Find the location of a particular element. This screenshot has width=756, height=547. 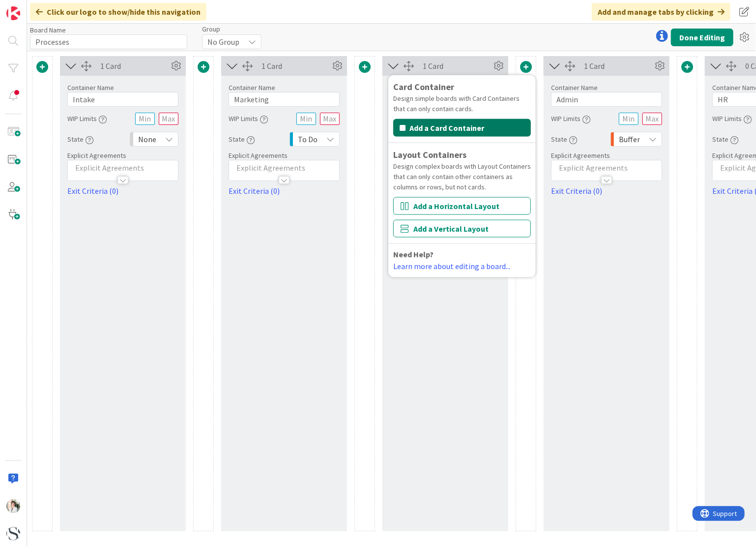

span: No Group is located at coordinates (223, 42).